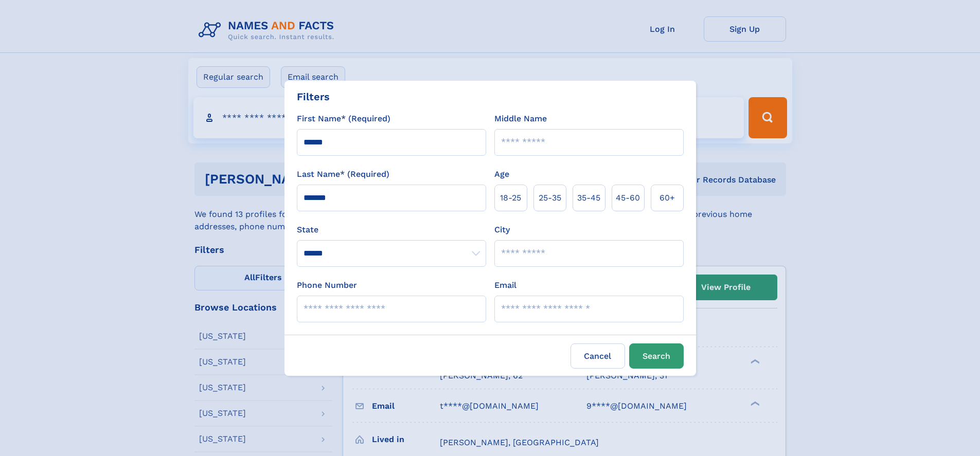  Describe the element at coordinates (657, 356) in the screenshot. I see `button: Search` at that location.